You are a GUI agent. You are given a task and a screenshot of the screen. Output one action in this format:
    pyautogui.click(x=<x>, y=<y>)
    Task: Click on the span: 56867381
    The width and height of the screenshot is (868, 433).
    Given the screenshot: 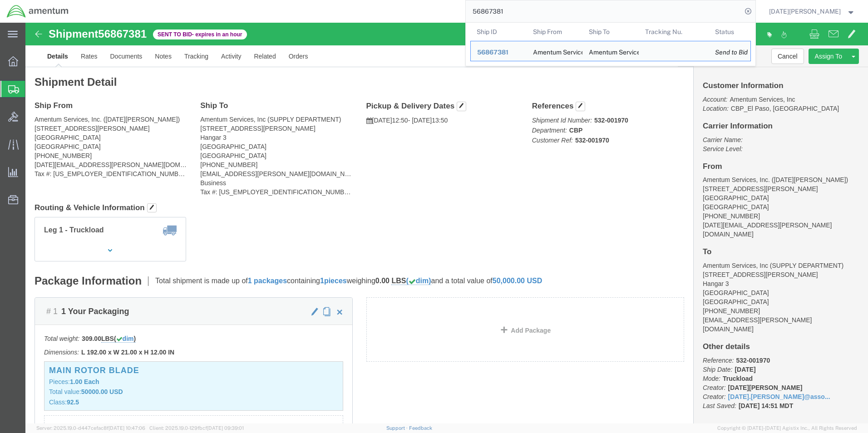 What is the action you would take?
    pyautogui.click(x=493, y=52)
    